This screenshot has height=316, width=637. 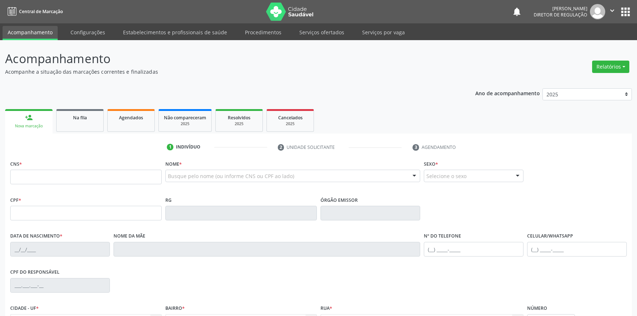 I want to click on span: Não compareceram, so click(x=185, y=118).